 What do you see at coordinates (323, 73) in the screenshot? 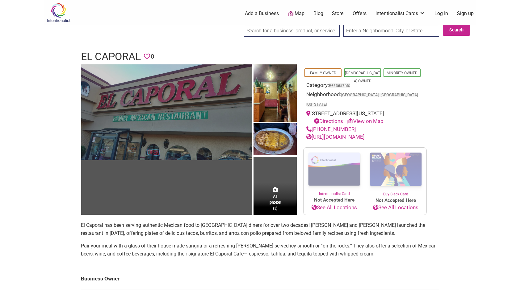
I see `a: Family-Owned` at bounding box center [323, 73].